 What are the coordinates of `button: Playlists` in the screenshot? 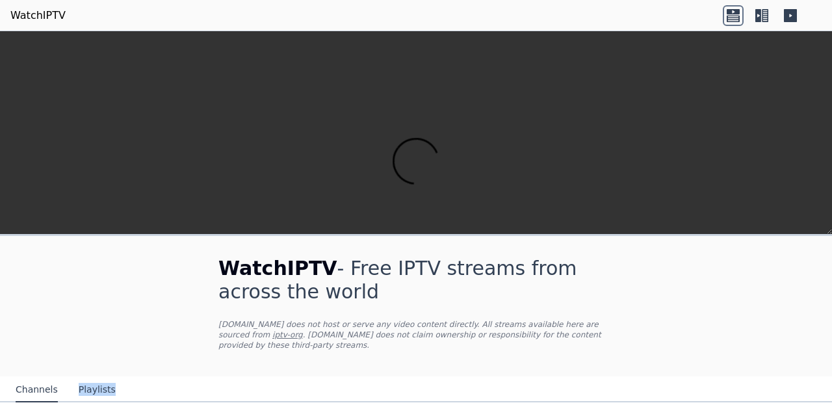 It's located at (97, 390).